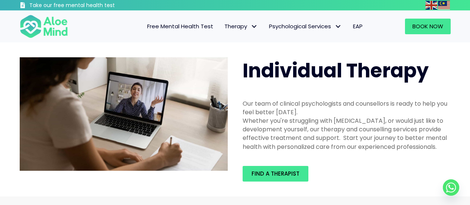 This screenshot has height=205, width=470. I want to click on nav: Menu, so click(223, 26).